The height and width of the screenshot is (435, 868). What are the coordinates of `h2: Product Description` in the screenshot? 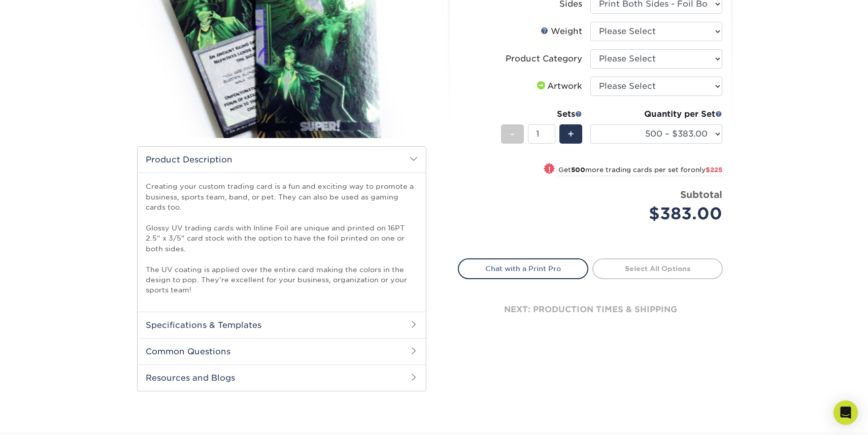 It's located at (282, 159).